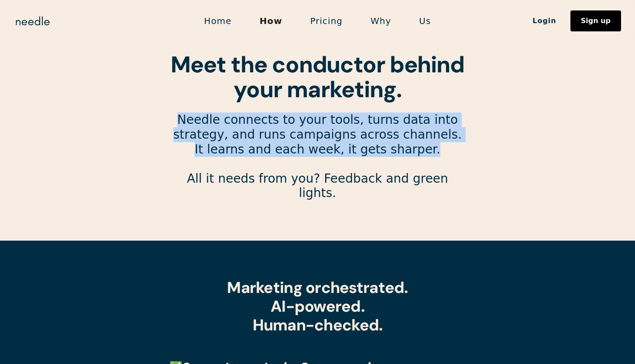 The image size is (635, 364). What do you see at coordinates (318, 164) in the screenshot?
I see `p: Needle connects to your tools, turns data into strategy, and runs campaigns across channels. It l...` at bounding box center [318, 164].